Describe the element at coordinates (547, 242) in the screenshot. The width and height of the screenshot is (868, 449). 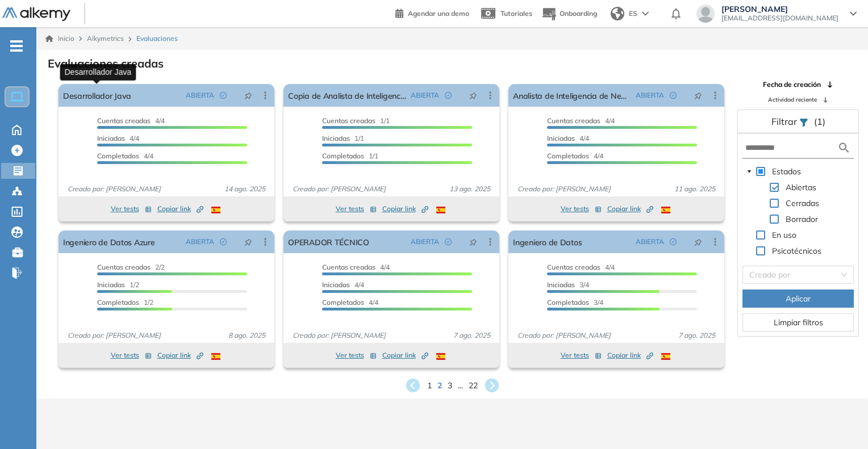
I see `a: Ingeniero de Datos` at that location.